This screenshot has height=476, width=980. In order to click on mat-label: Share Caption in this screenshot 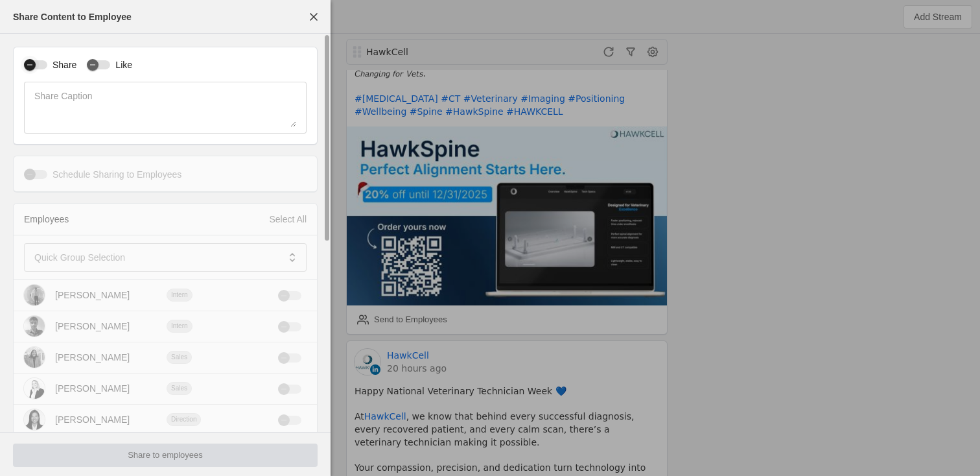, I will do `click(63, 96)`.